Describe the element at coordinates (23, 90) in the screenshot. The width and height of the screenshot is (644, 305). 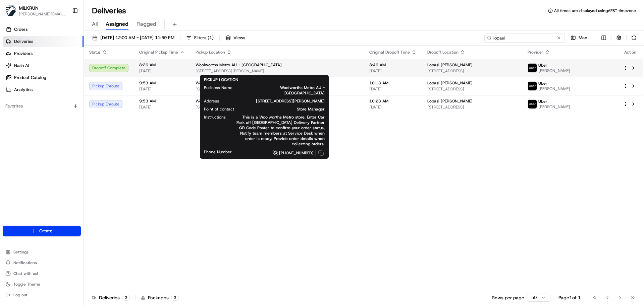
I see `span: Analytics` at that location.